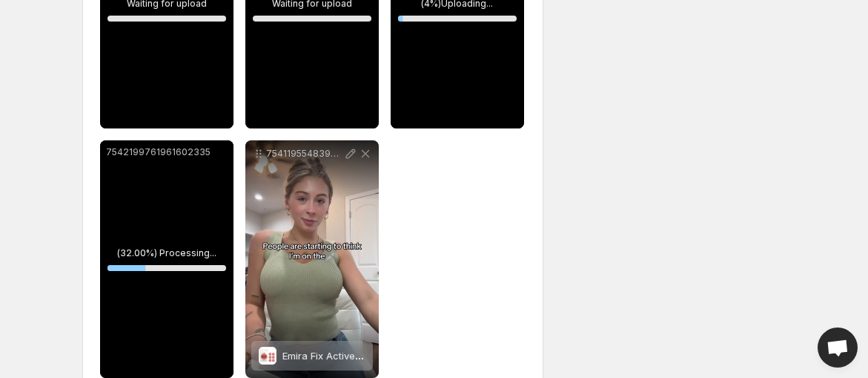 The image size is (868, 378). I want to click on div: 7541195548393540877Emira Fix ActiveLife Patches | Vegan Metabolism + Energy Balance | 30 DaysEmir..., so click(312, 259).